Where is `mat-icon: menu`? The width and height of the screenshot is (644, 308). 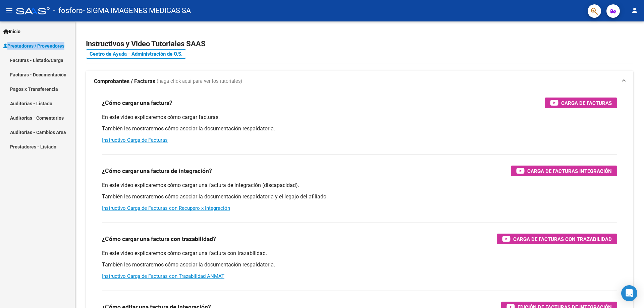
mat-icon: menu is located at coordinates (10, 10).